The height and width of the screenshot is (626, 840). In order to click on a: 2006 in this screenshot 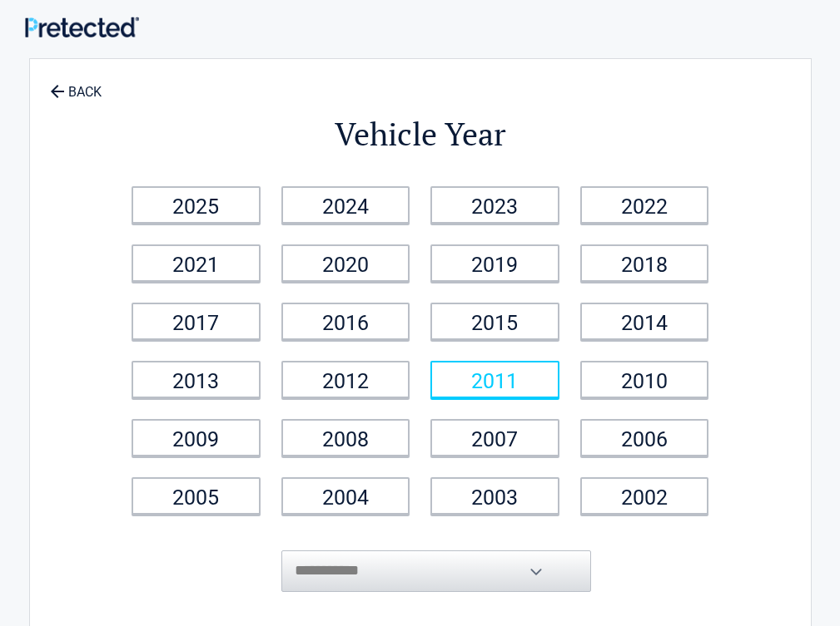, I will do `click(644, 437)`.